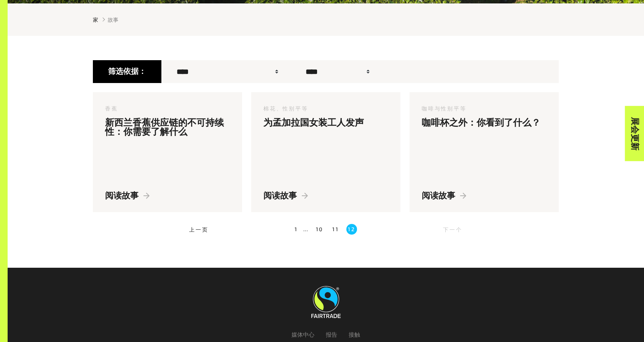 Image resolution: width=644 pixels, height=342 pixels. What do you see at coordinates (168, 152) in the screenshot?
I see `a: 香蕉 新西兰香蕉供应链的不可持续性：你需要了解什么 阅读故事` at bounding box center [168, 152].